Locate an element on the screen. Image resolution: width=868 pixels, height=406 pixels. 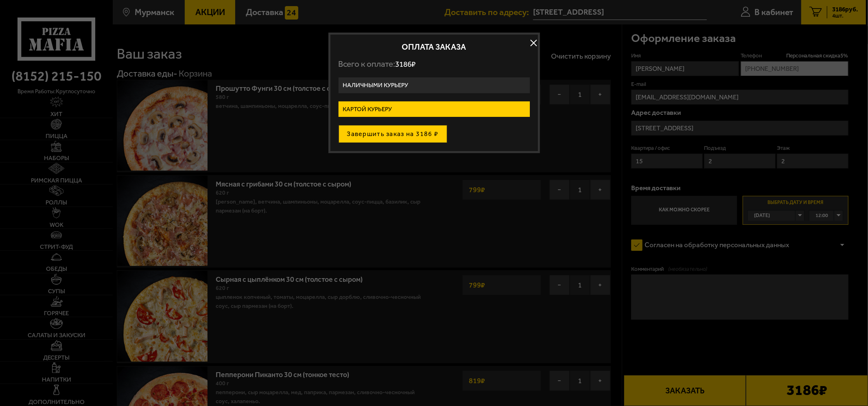
label: Картой курьеру is located at coordinates (434, 109).